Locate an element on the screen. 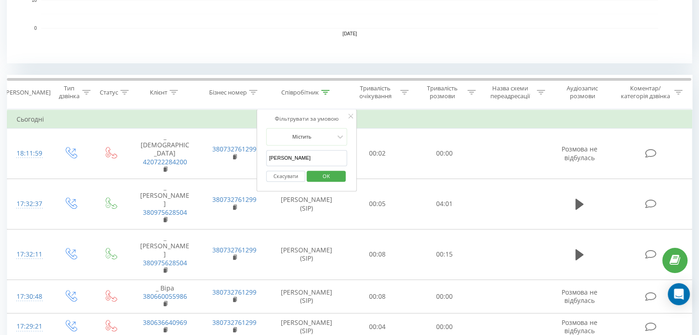 This screenshot has width=699, height=335. a: 380636640969 is located at coordinates (165, 323).